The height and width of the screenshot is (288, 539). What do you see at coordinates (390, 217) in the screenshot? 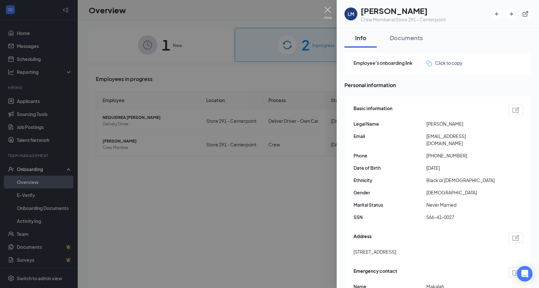
I see `span: SSN` at bounding box center [390, 217].